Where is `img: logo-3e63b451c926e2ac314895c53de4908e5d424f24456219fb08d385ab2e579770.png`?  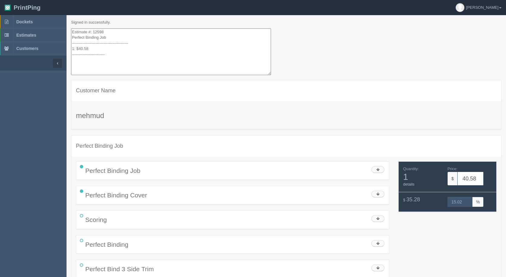 img: logo-3e63b451c926e2ac314895c53de4908e5d424f24456219fb08d385ab2e579770.png is located at coordinates (8, 8).